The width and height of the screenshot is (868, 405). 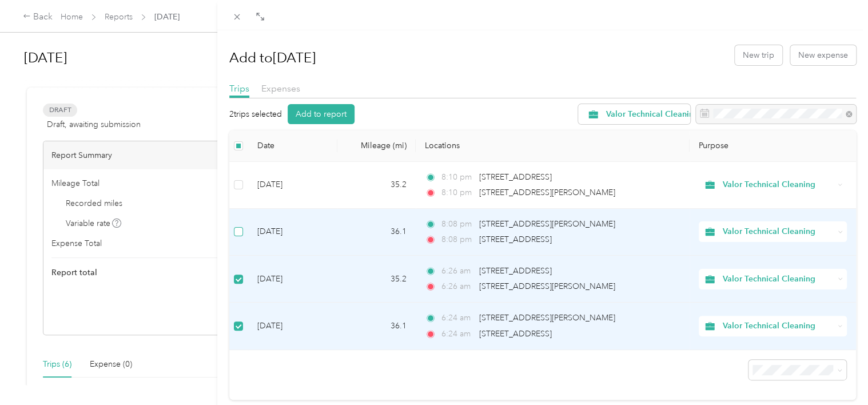 What do you see at coordinates (773, 146) in the screenshot?
I see `th: Purpose` at bounding box center [773, 146].